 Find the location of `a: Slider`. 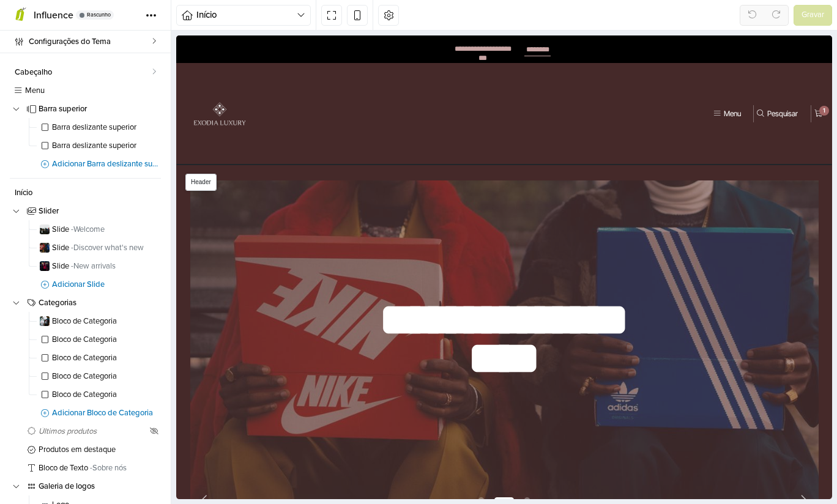

a: Slider is located at coordinates (85, 211).